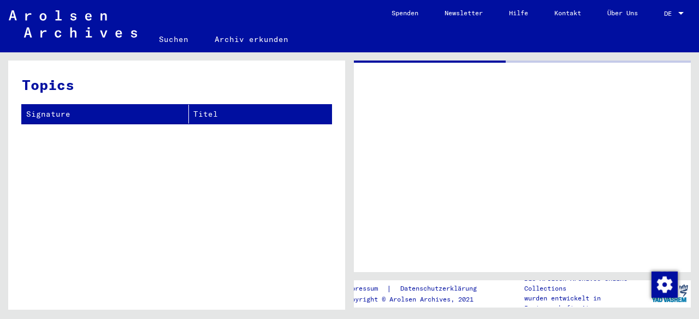 The height and width of the screenshot is (319, 699). Describe the element at coordinates (587, 284) in the screenshot. I see `p: Die Arolsen Archives Online-Collections` at that location.